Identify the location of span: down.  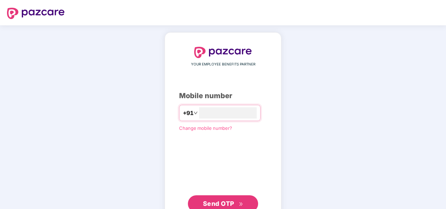
(196, 113).